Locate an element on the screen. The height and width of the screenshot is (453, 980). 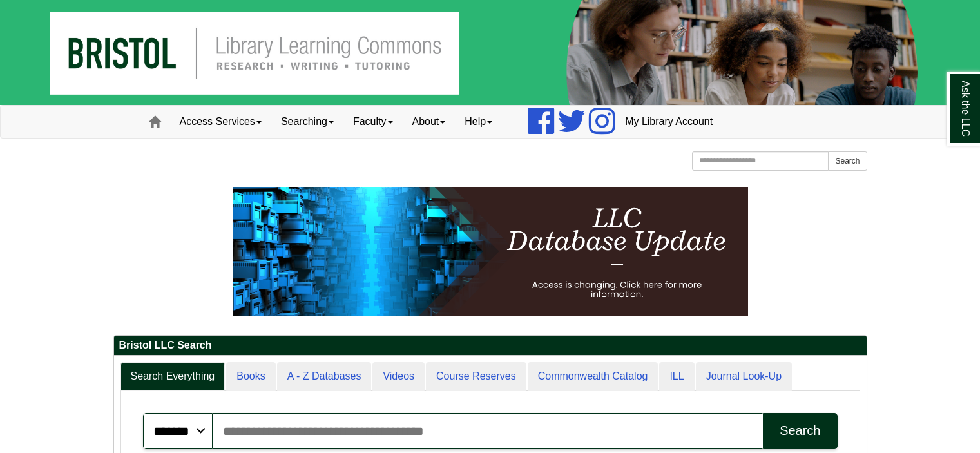
a: Searching is located at coordinates (307, 122).